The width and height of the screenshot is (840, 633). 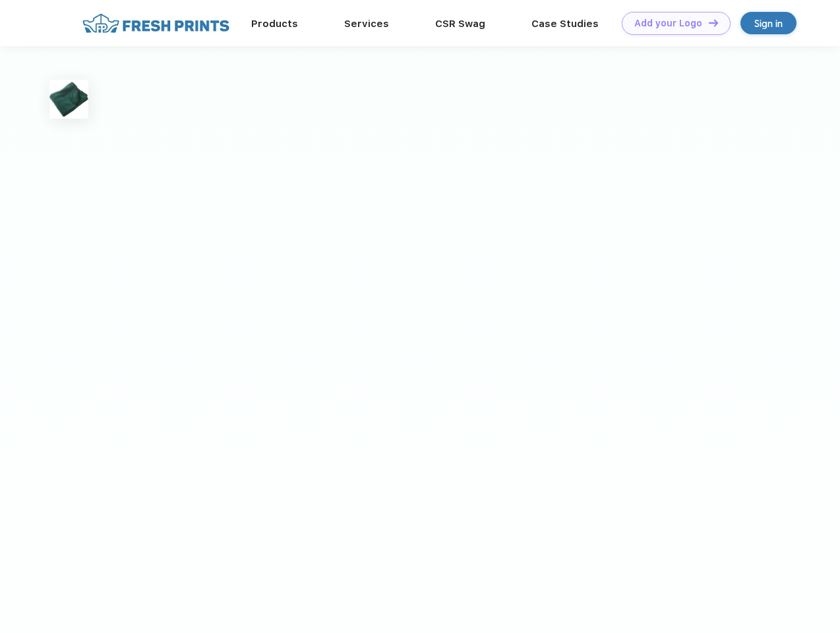 I want to click on img: DT, so click(x=713, y=23).